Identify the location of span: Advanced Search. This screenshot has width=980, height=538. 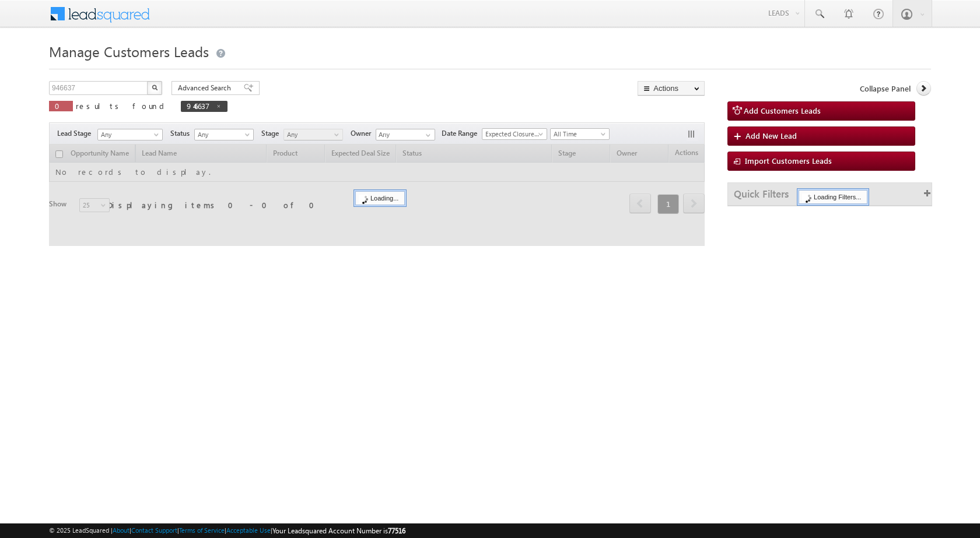
(206, 88).